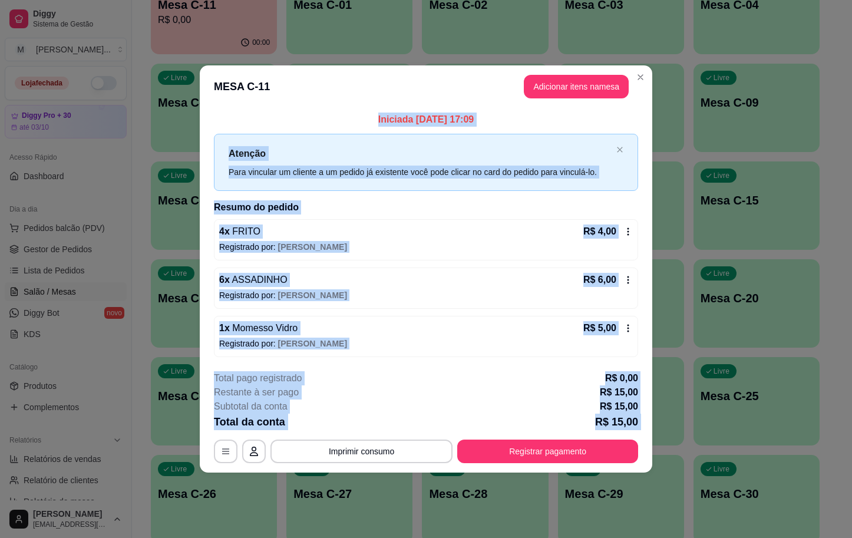 The width and height of the screenshot is (852, 538). What do you see at coordinates (641, 77) in the screenshot?
I see `button: Close` at bounding box center [641, 77].